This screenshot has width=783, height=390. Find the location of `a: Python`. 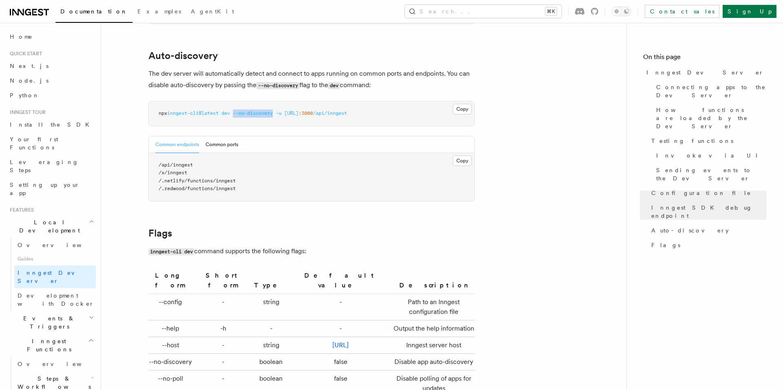

a: Python is located at coordinates (51, 95).